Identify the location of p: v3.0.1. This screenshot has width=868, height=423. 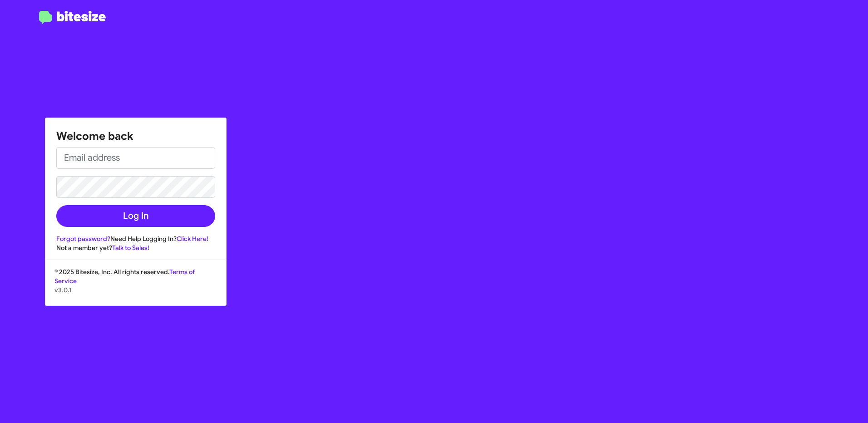
(135, 290).